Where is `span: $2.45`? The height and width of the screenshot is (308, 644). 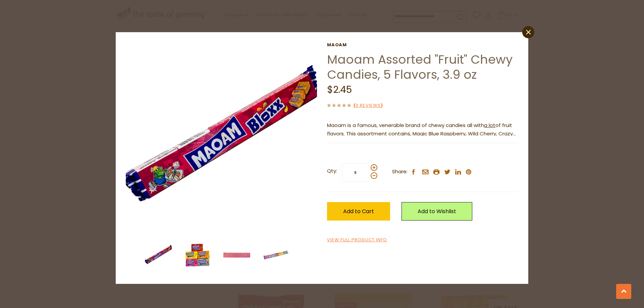
span: $2.45 is located at coordinates (339, 90).